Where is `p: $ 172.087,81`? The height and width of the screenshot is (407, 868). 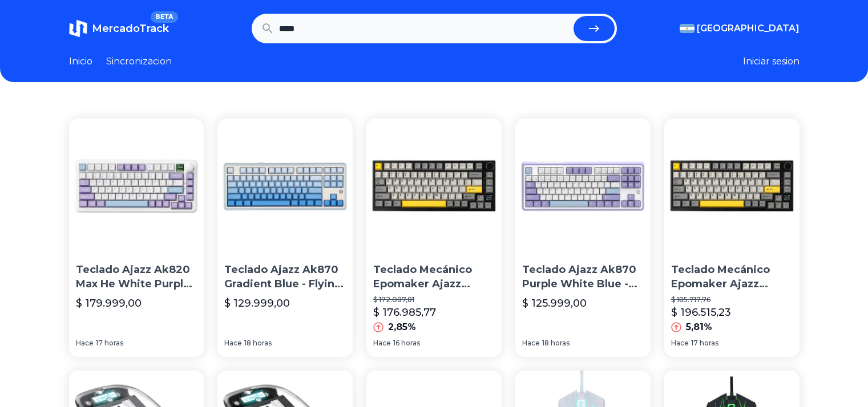
p: $ 172.087,81 is located at coordinates (434, 300).